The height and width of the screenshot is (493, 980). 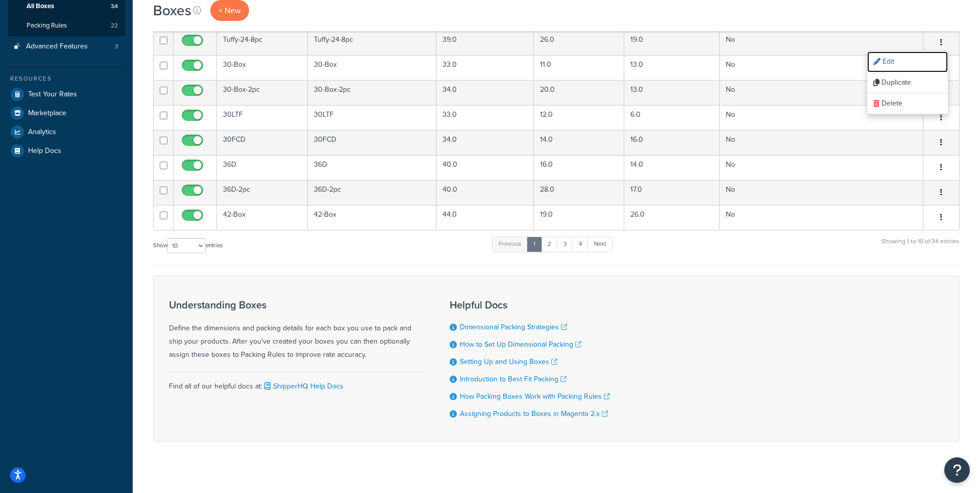 I want to click on a: 1, so click(x=535, y=244).